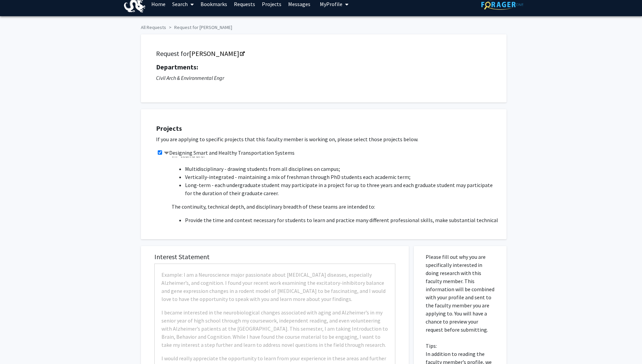  I want to click on label: Designing Smart and Healthy Transportation Systems, so click(229, 153).